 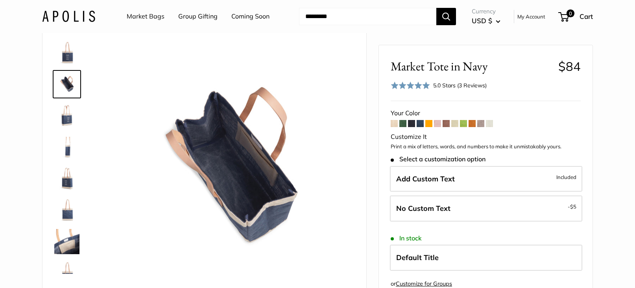 What do you see at coordinates (531, 17) in the screenshot?
I see `a: My Account` at bounding box center [531, 17].